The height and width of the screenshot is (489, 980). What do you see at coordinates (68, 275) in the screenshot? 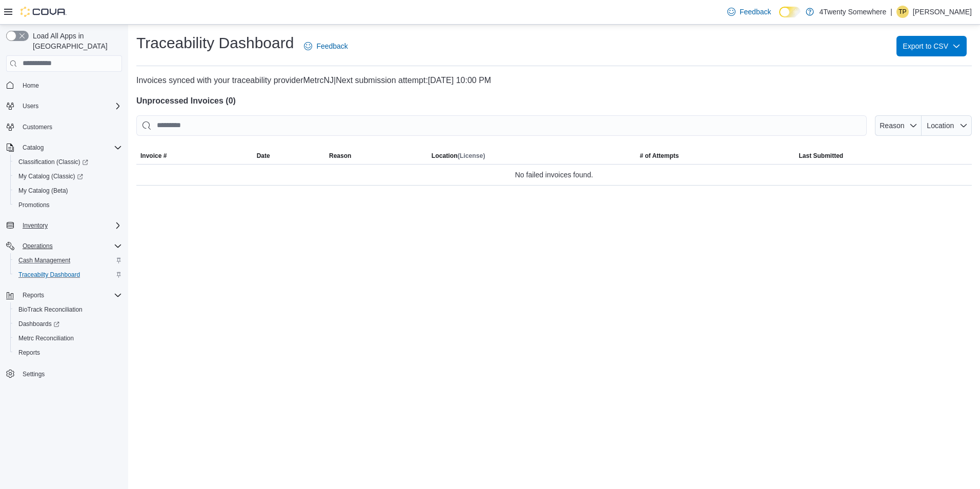
I see `button: Traceabilty Dashboard` at bounding box center [68, 275].